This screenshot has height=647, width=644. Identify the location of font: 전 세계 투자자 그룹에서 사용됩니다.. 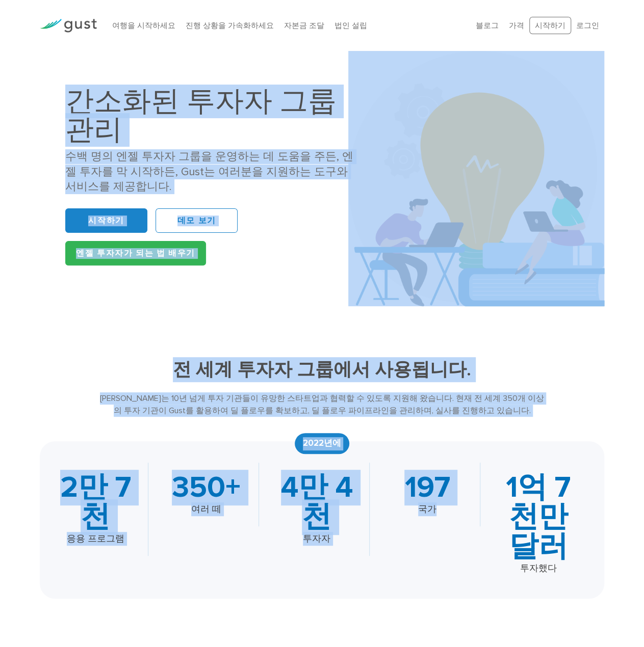
(322, 370).